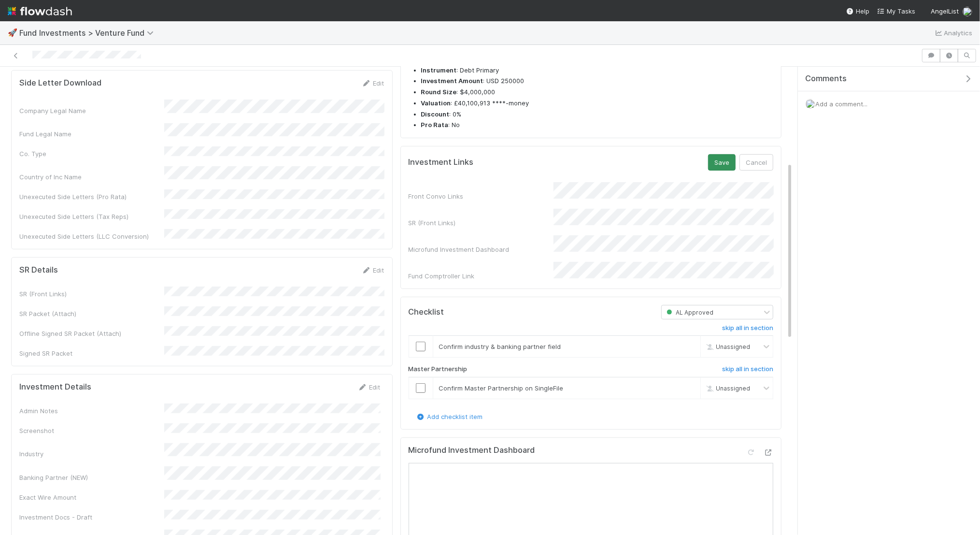 The height and width of the screenshot is (535, 980). Describe the element at coordinates (89, 33) in the screenshot. I see `span: Fund Investments > Venture Fund` at that location.